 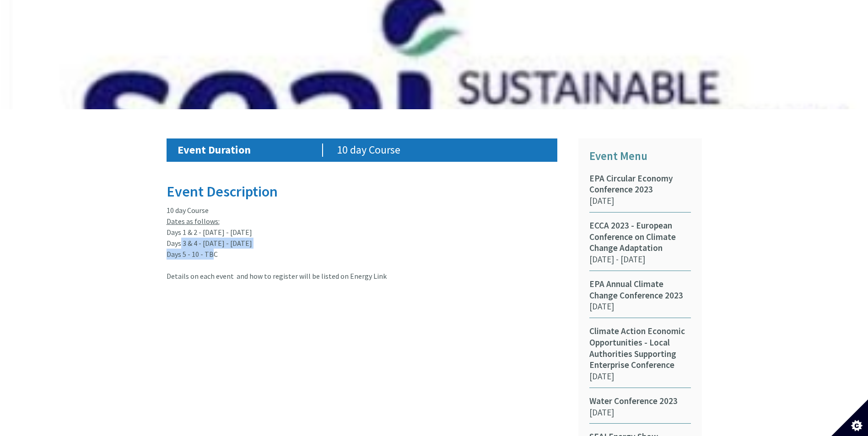 What do you see at coordinates (640, 237) in the screenshot?
I see `span: ECCA 2023 - European Conference on Climate Change Adaptation` at bounding box center [640, 237].